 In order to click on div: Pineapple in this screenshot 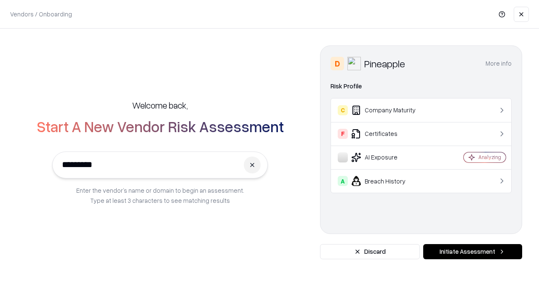, I will do `click(384, 64)`.